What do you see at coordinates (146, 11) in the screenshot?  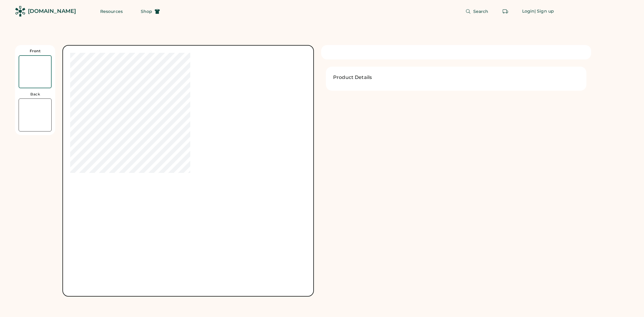 I see `span: Shop` at bounding box center [146, 11].